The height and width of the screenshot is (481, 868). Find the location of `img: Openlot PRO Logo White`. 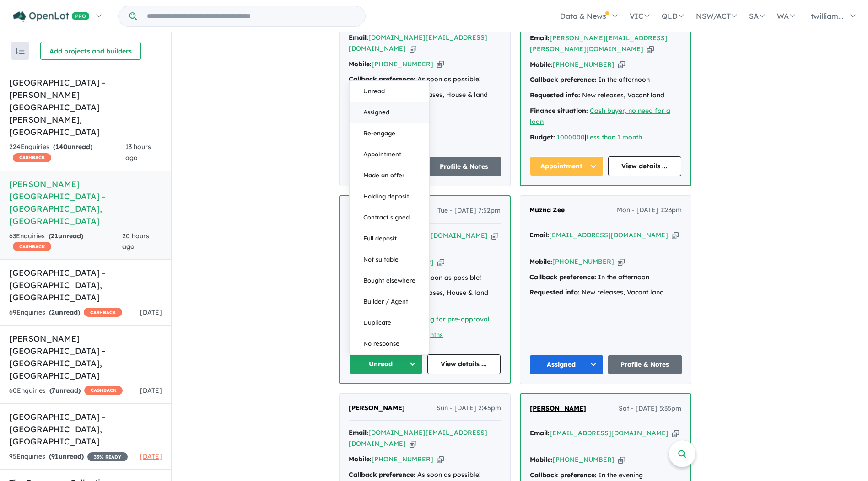

img: Openlot PRO Logo White is located at coordinates (52, 16).